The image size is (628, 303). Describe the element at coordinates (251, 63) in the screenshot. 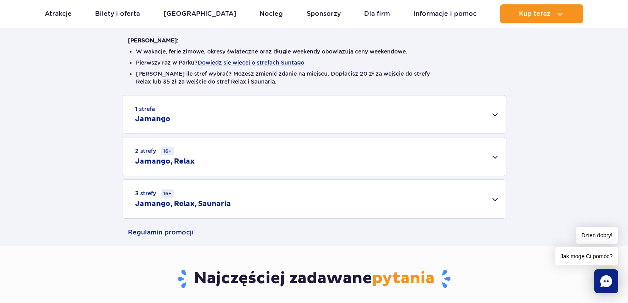

I see `button: Dowiedz się więcej o strefach Suntago` at that location.